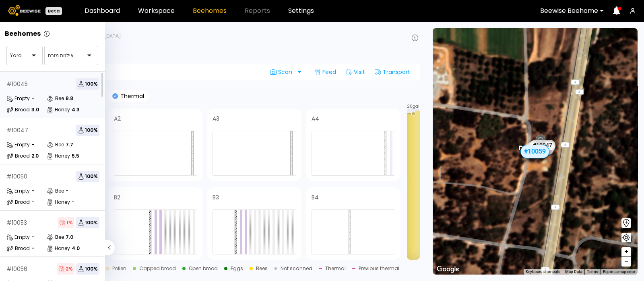 The height and width of the screenshot is (281, 644). I want to click on div: 8.8, so click(69, 98).